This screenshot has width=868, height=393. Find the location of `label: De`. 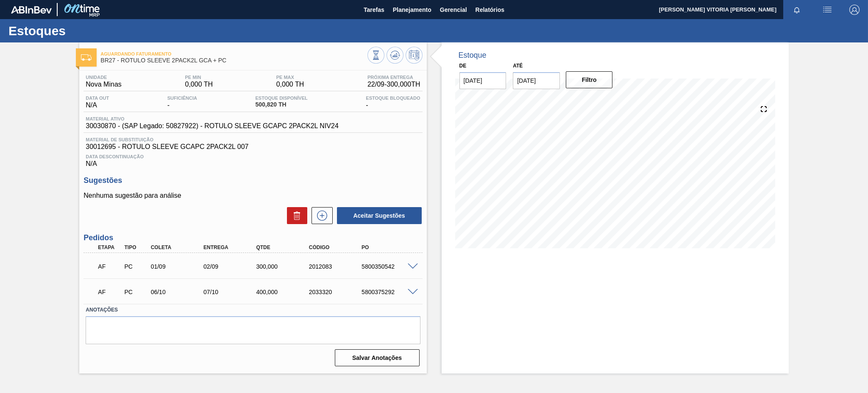

label: De is located at coordinates (463, 66).